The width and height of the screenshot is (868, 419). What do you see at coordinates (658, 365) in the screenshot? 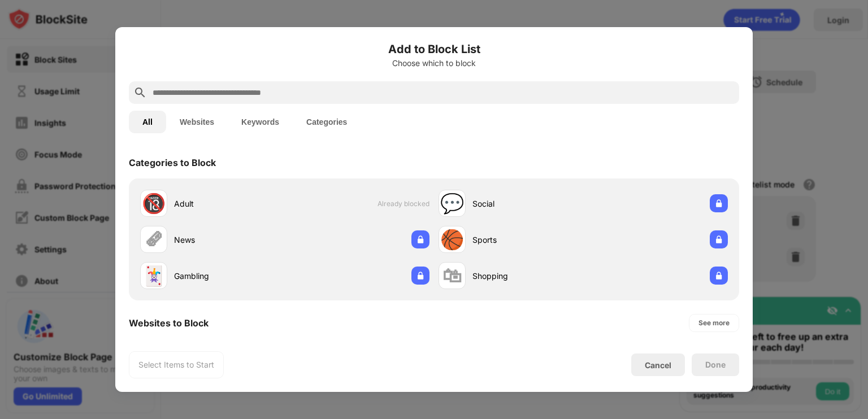
I see `div: Cancel` at bounding box center [658, 365].